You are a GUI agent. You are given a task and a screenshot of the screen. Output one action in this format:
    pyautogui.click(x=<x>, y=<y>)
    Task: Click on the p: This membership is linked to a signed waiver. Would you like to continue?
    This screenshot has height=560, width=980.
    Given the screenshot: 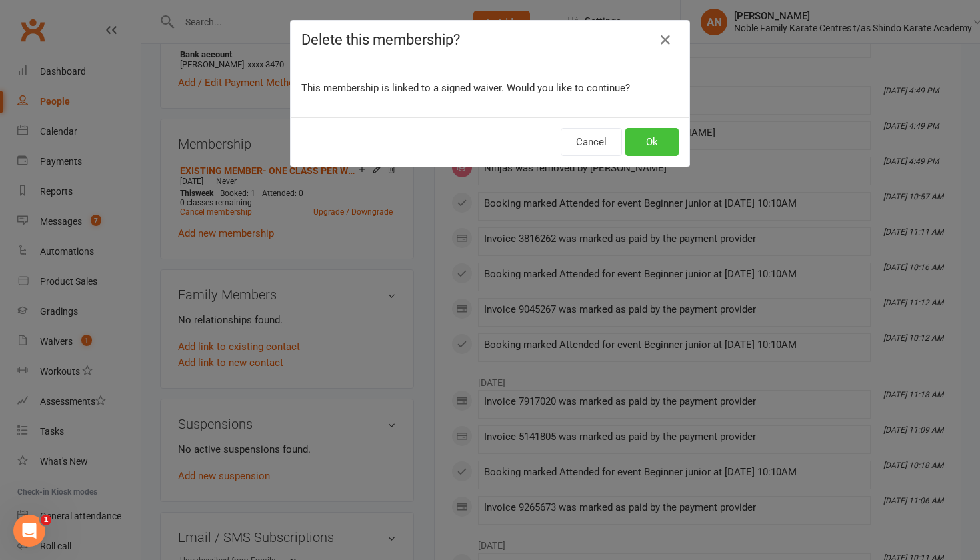 What is the action you would take?
    pyautogui.click(x=490, y=88)
    